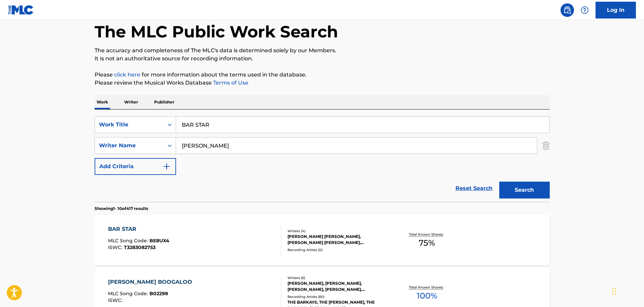 This screenshot has width=644, height=307. Describe the element at coordinates (129, 145) in the screenshot. I see `div: Writer Name` at that location.